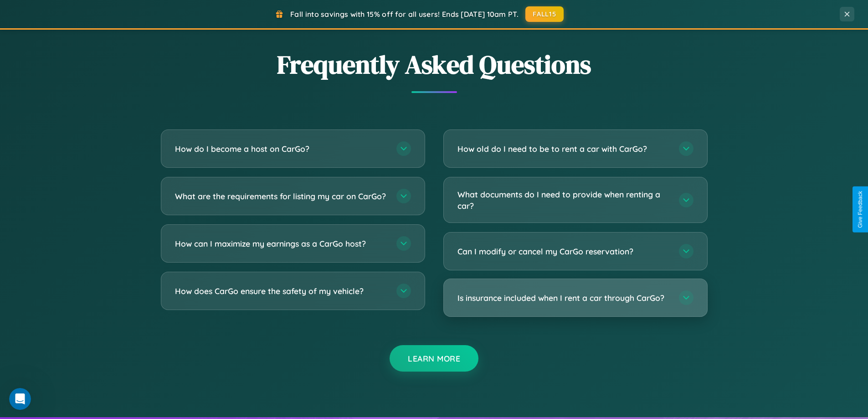 The image size is (868, 419). Describe the element at coordinates (544, 14) in the screenshot. I see `button: FALL15` at that location.